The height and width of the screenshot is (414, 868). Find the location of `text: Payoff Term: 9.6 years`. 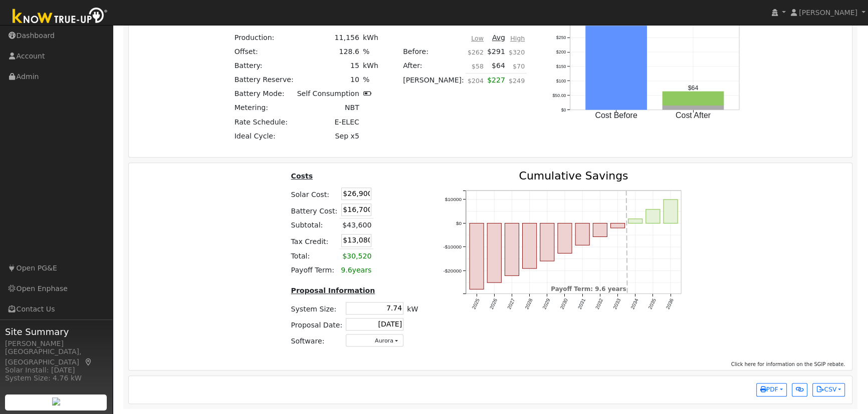

text: Payoff Term: 9.6 years is located at coordinates (588, 289).